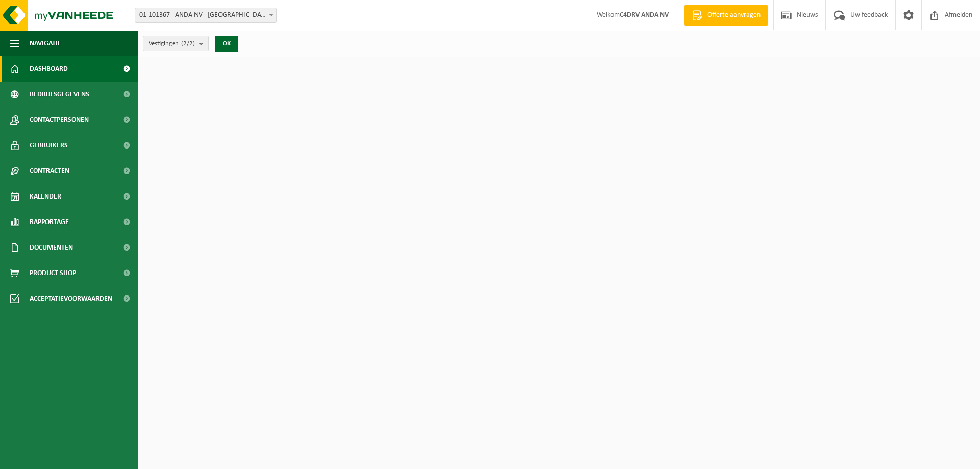  I want to click on span: Kalender, so click(45, 197).